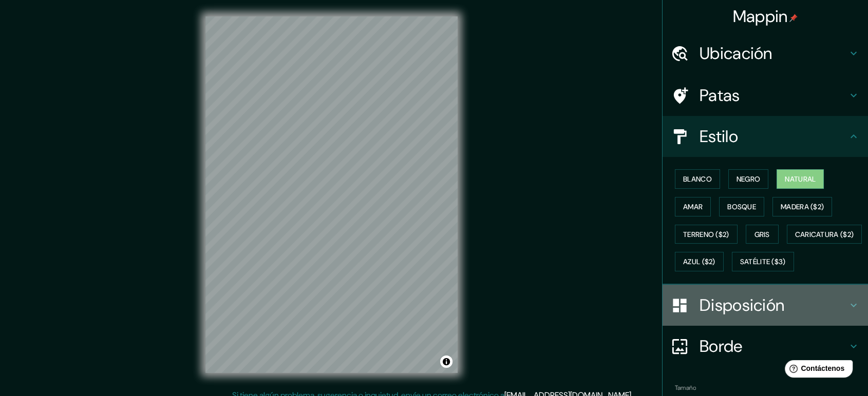  I want to click on button: Amar, so click(693, 207).